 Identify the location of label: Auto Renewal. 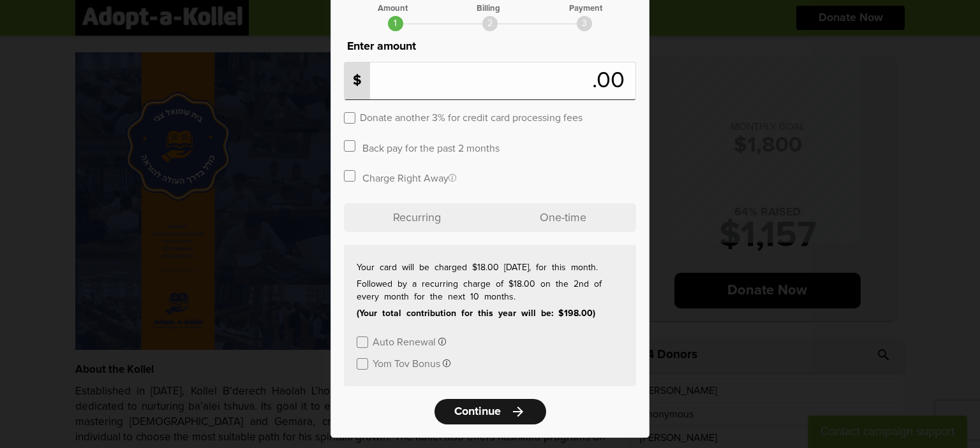
(404, 341).